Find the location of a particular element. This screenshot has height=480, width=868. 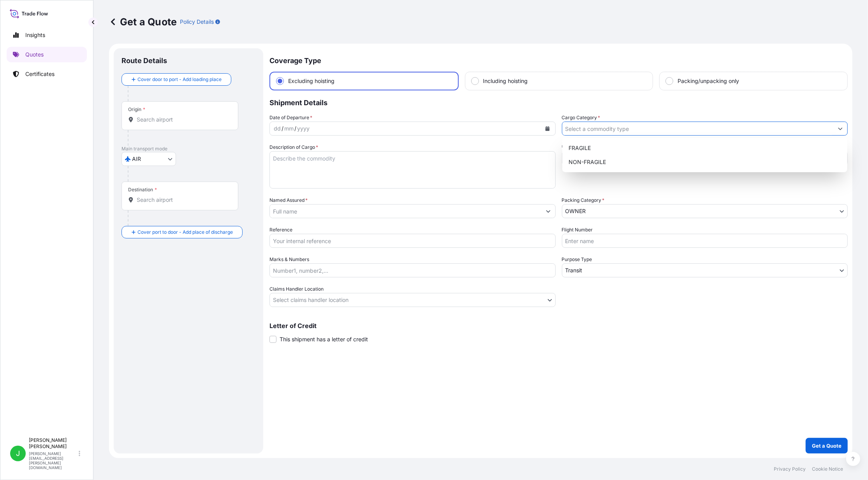

span: Transit is located at coordinates (574, 270).